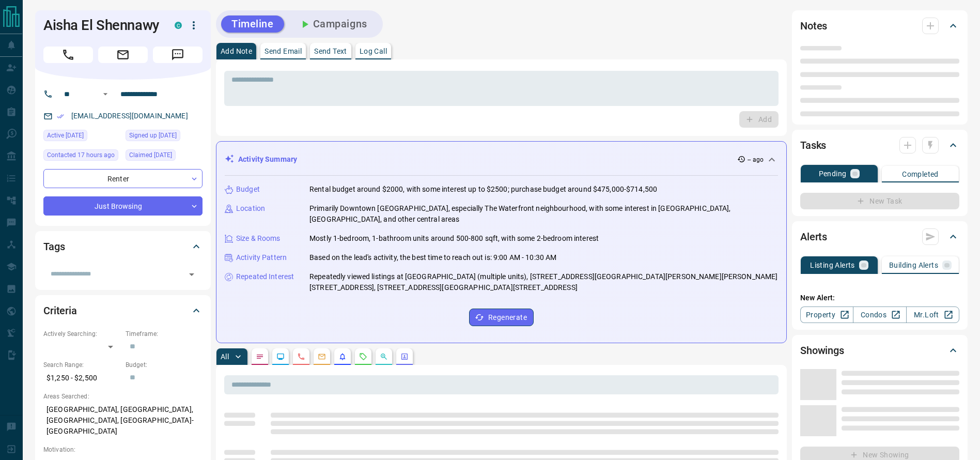  Describe the element at coordinates (814, 26) in the screenshot. I see `h2: Notes` at that location.